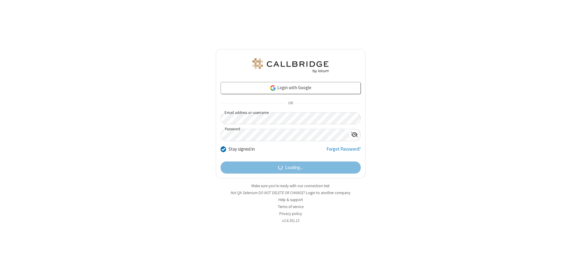  I want to click on label: Stay signed in, so click(241, 149).